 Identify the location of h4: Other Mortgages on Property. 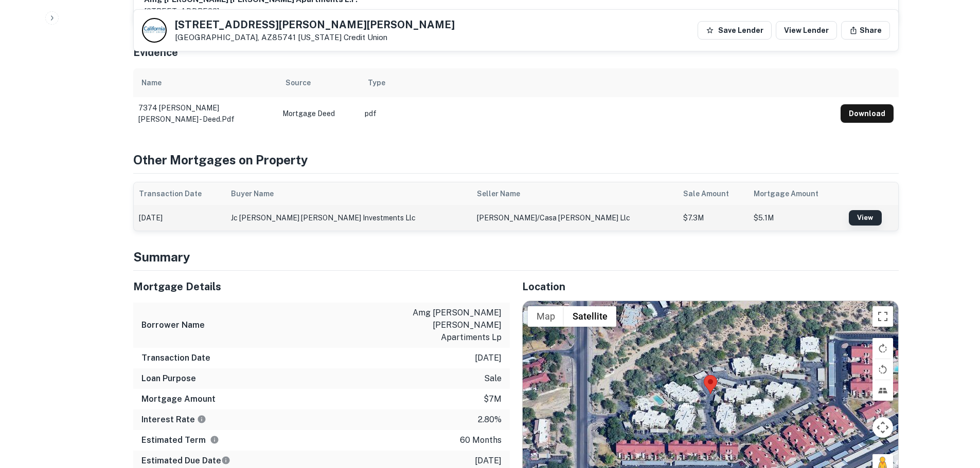
(516, 159).